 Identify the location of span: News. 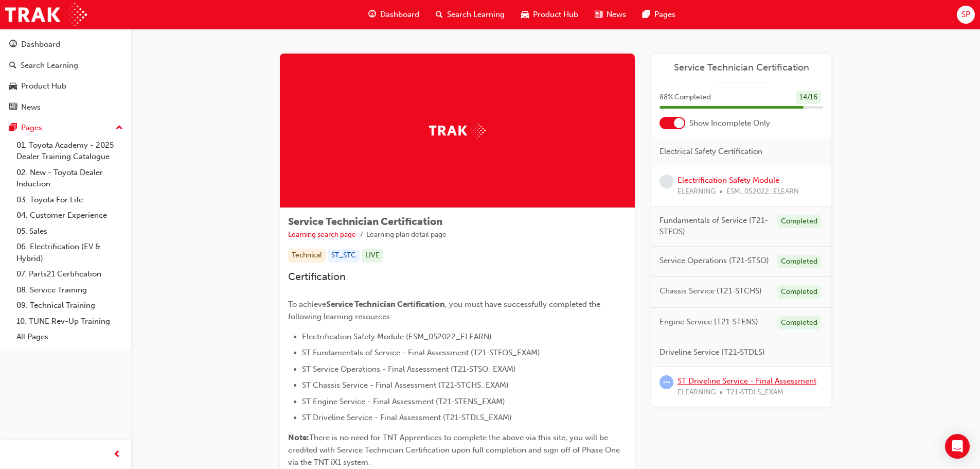
(616, 14).